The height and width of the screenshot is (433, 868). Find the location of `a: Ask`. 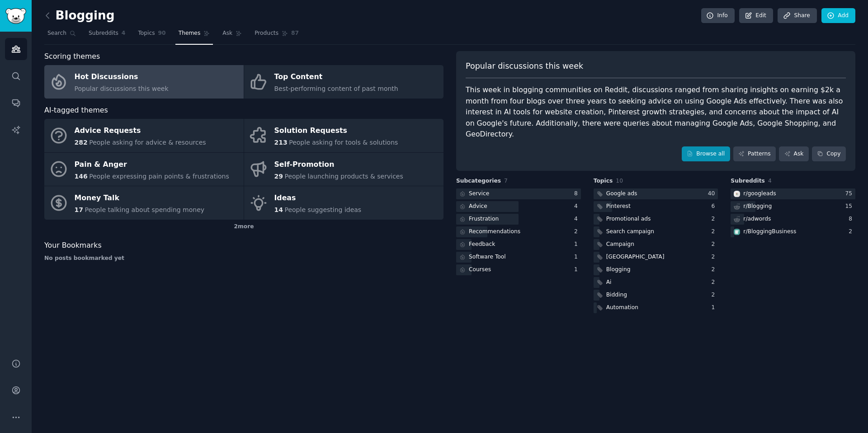

a: Ask is located at coordinates (794, 154).